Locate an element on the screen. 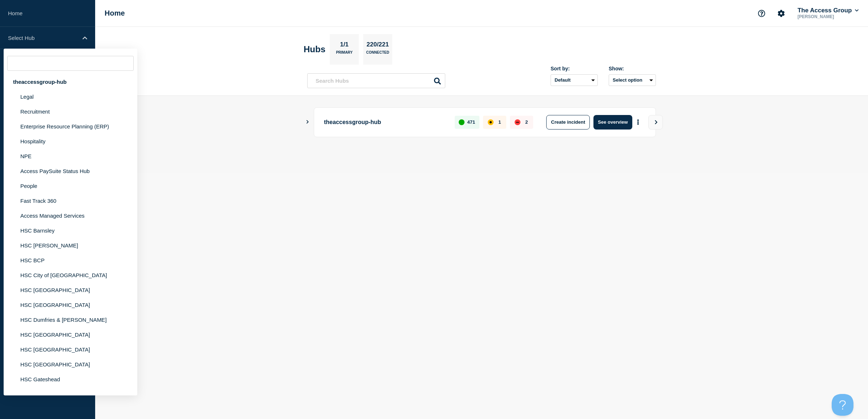 The height and width of the screenshot is (419, 868). h1: Home is located at coordinates (115, 13).